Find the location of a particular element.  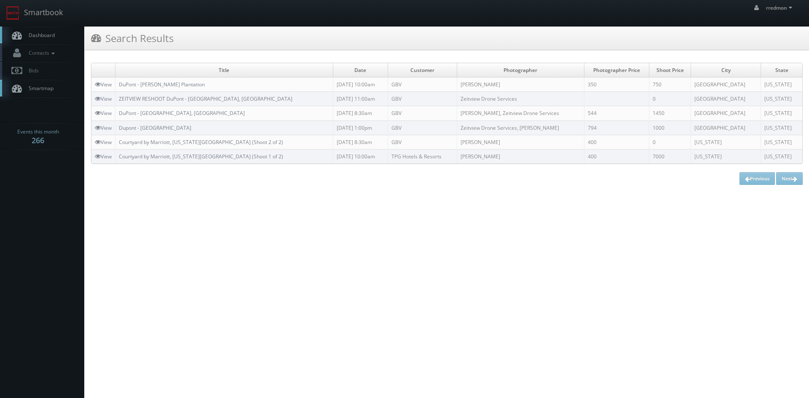

td: Zeitview Drone Services is located at coordinates (520, 99).